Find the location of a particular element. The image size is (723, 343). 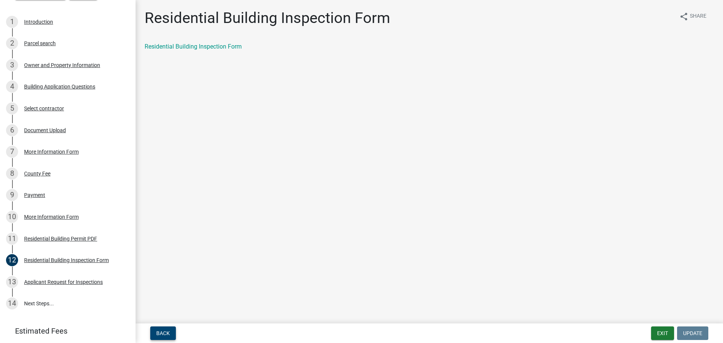

i: share is located at coordinates (684, 17).